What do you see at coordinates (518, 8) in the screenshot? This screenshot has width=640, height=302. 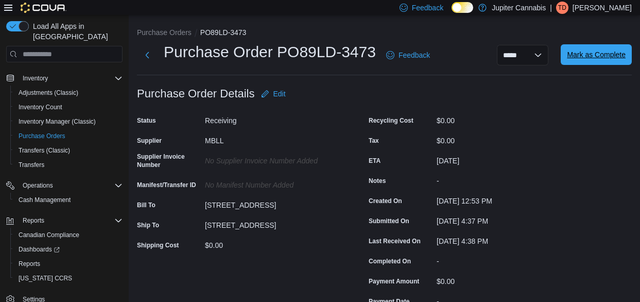 I see `p: Jupiter Cannabis` at bounding box center [518, 8].